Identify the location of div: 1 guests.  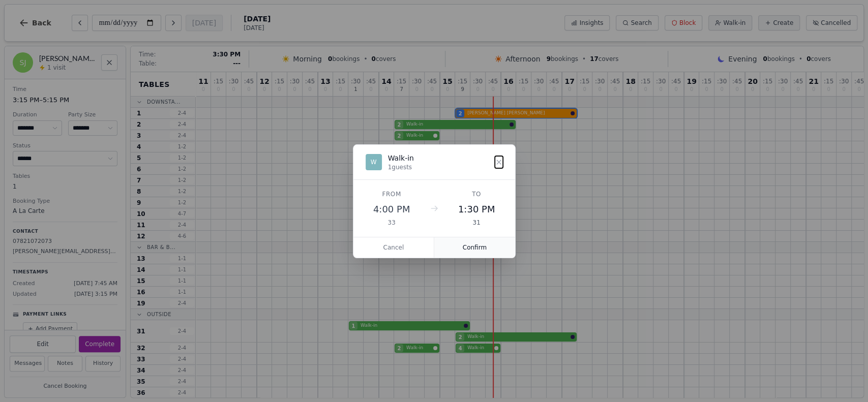
(400, 167).